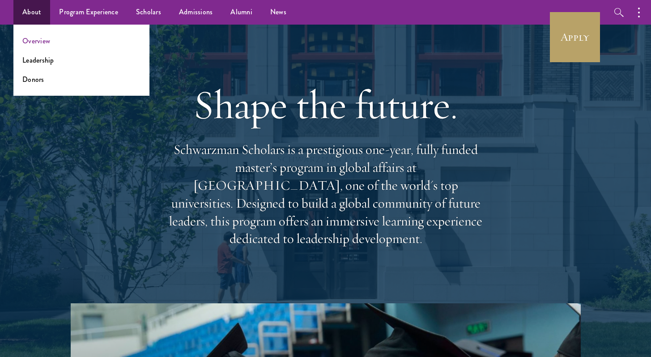  I want to click on a: Leadership, so click(38, 60).